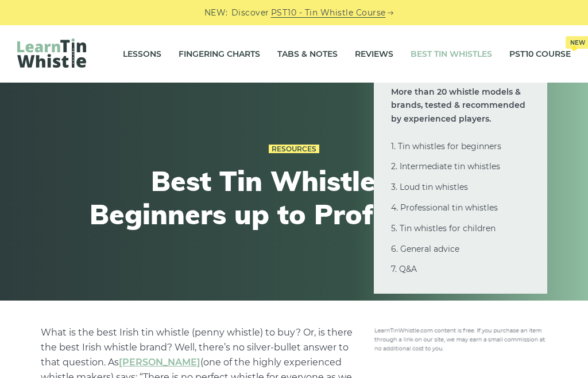  What do you see at coordinates (429, 187) in the screenshot?
I see `a: 3. Loud tin whistles` at bounding box center [429, 187].